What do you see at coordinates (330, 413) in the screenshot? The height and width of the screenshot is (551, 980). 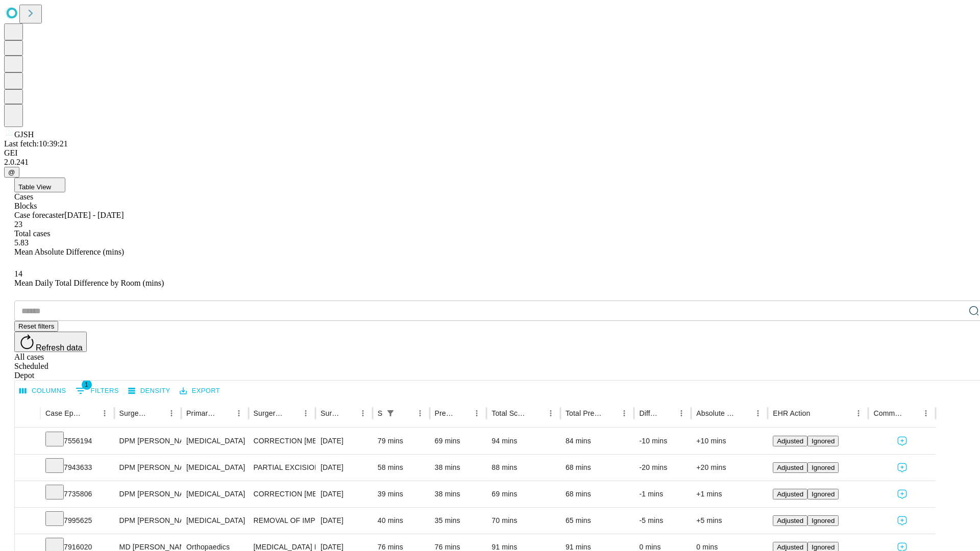 I see `div: Surgery Date` at bounding box center [330, 413].